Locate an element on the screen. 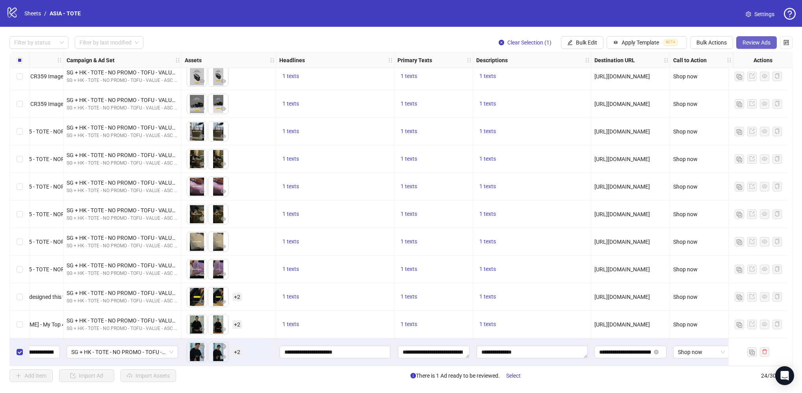  span: setting is located at coordinates (749, 14).